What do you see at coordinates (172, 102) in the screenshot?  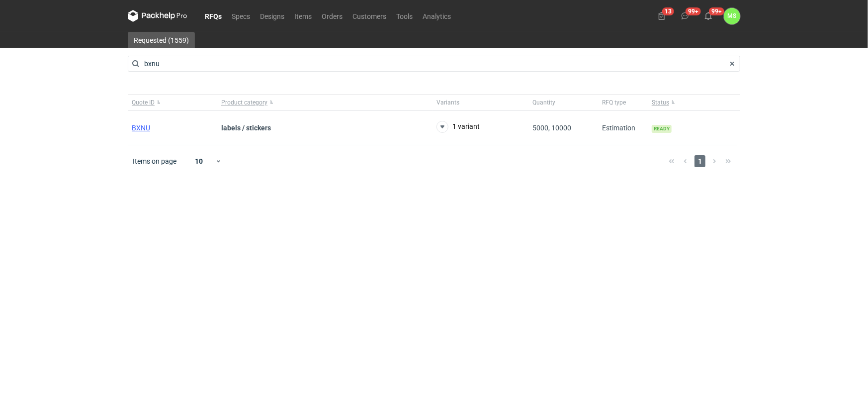 I see `button: Quote ID` at bounding box center [172, 102].